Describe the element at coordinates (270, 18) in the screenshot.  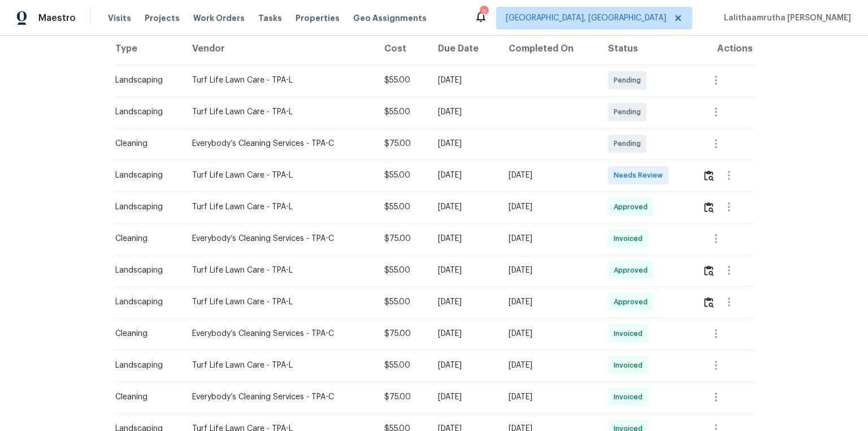
I see `span: Tasks` at that location.